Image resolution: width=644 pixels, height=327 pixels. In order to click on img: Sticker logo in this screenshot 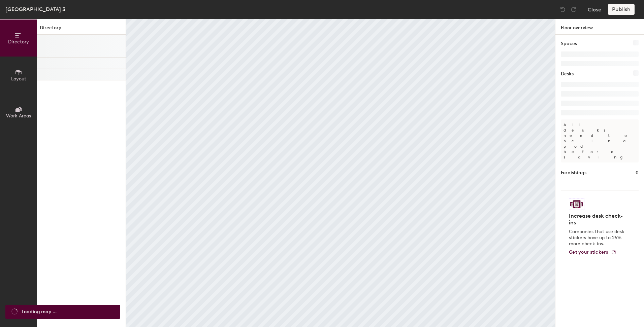, I will do `click(577, 204)`.